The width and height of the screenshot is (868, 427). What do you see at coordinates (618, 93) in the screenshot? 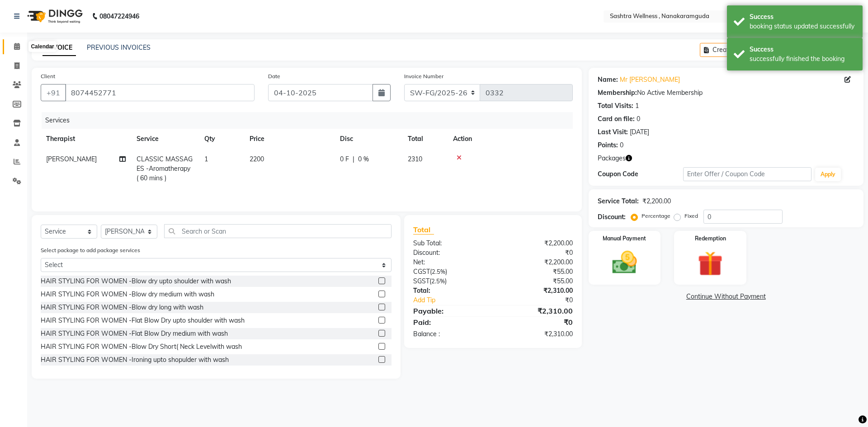
I see `div: Membership:` at bounding box center [618, 93].